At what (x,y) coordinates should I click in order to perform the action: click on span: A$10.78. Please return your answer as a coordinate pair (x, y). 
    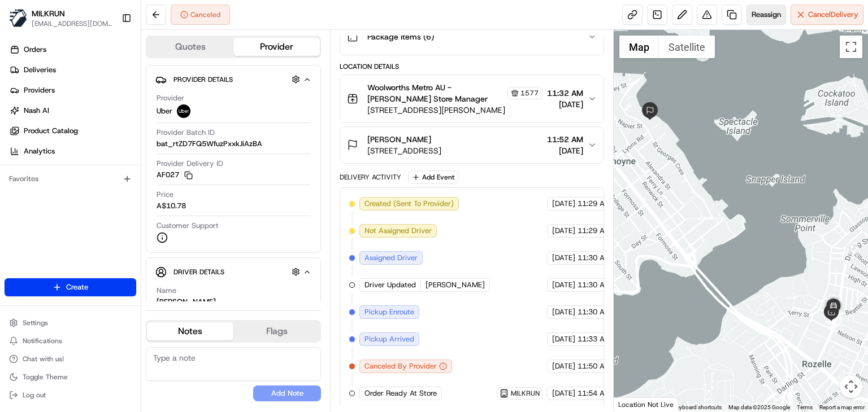
    Looking at the image, I should click on (171, 206).